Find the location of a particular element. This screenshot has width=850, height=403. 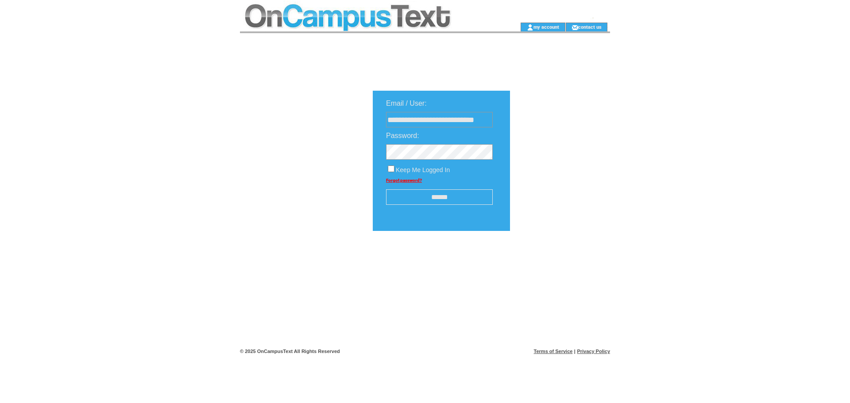

a: my account is located at coordinates (547, 27).